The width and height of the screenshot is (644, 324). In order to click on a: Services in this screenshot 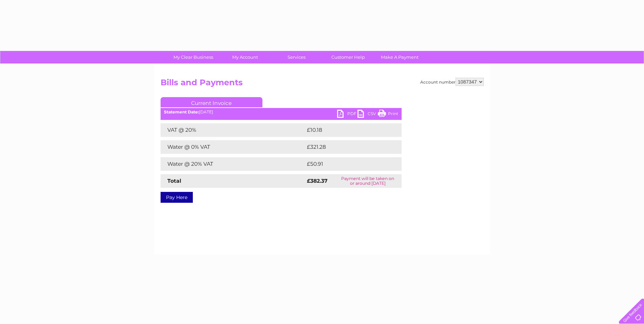, I will do `click(296, 57)`.